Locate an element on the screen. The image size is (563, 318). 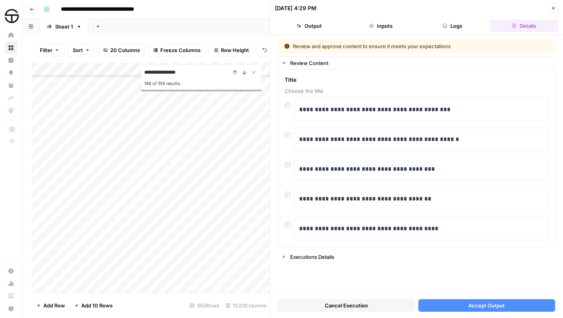
div: 146 of 159 results is located at coordinates (201, 83).